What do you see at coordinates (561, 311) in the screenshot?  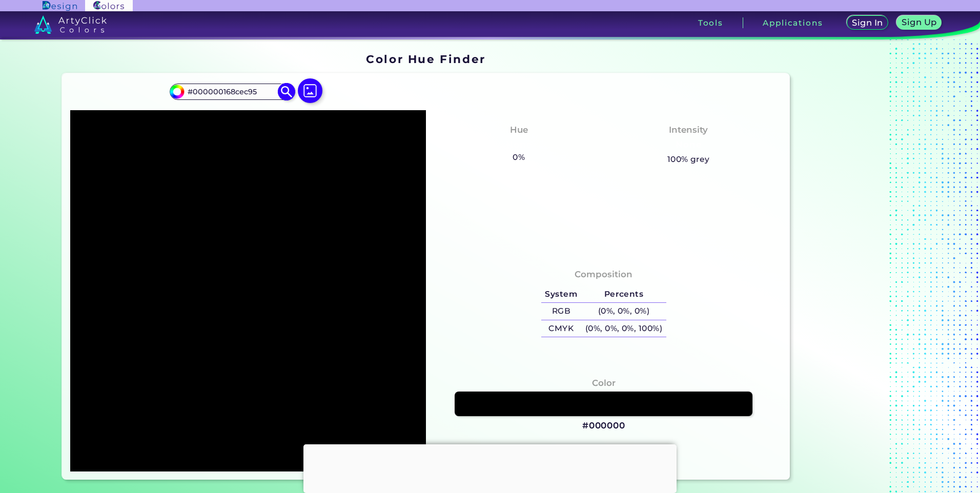 I see `h5: RGB` at bounding box center [561, 311].